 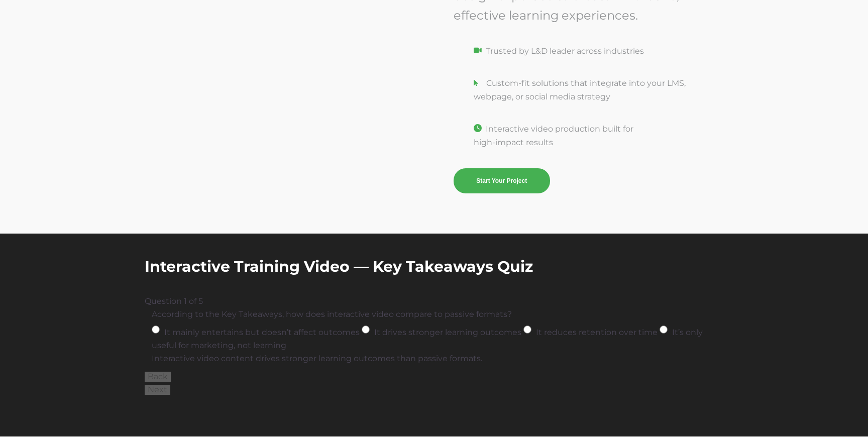 What do you see at coordinates (564, 51) in the screenshot?
I see `span: Trusted by L&D leader across industries` at bounding box center [564, 51].